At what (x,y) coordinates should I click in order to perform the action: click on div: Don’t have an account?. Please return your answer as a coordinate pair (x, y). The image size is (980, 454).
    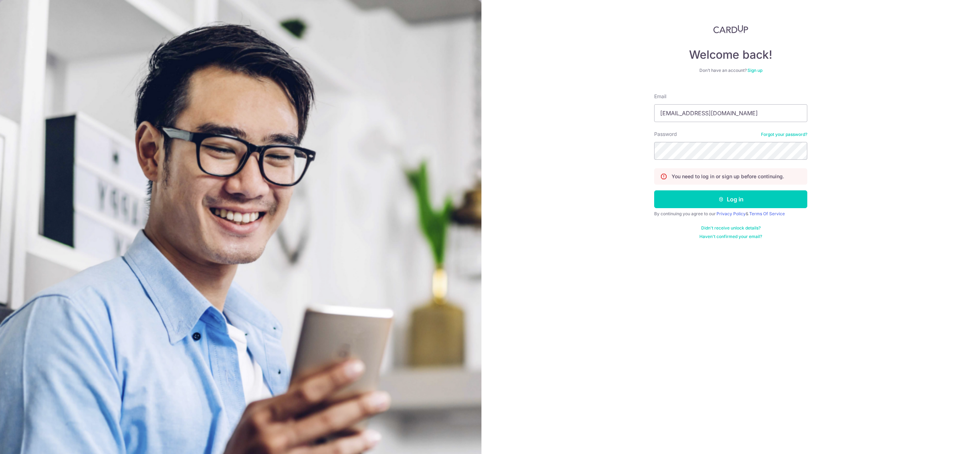
    Looking at the image, I should click on (731, 71).